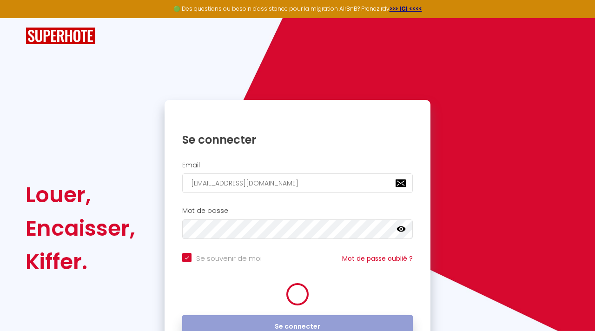  What do you see at coordinates (80, 261) in the screenshot?
I see `div: Kiffer.` at bounding box center [80, 261].